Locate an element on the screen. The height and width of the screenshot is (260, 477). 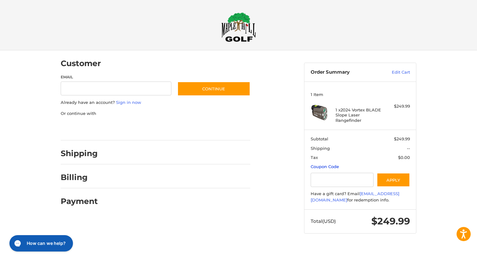
h3: 1 Item is located at coordinates (360, 94).